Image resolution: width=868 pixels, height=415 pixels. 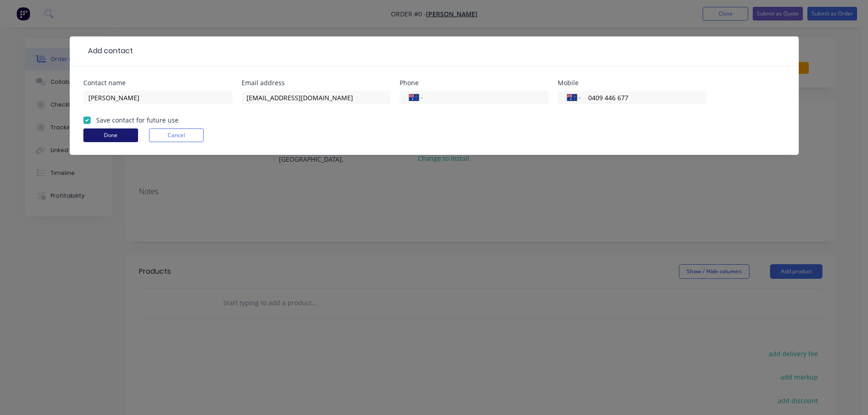 What do you see at coordinates (111, 135) in the screenshot?
I see `button: Done` at bounding box center [111, 135].